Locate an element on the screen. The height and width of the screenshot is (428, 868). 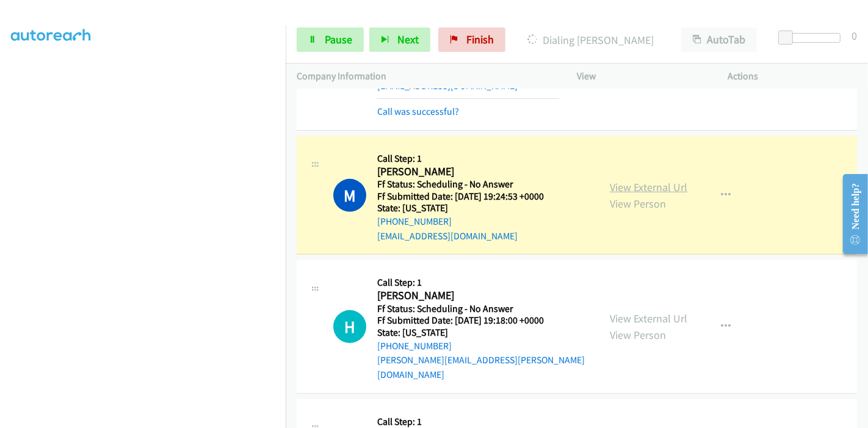
div: Open Resource Center is located at coordinates (22, 48).